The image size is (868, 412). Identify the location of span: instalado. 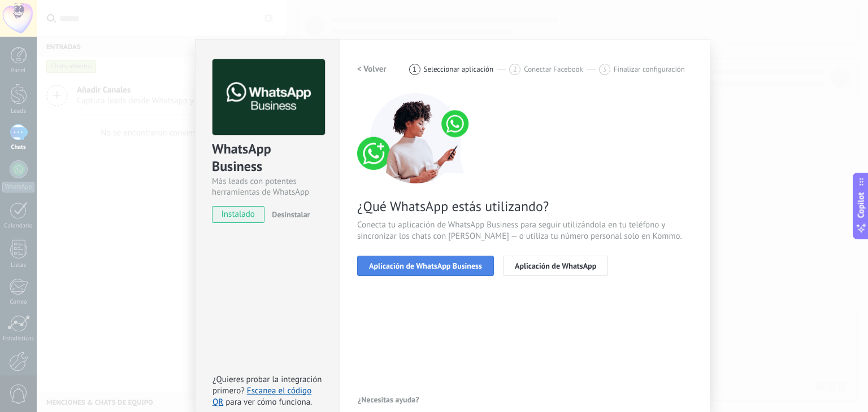
(238, 215).